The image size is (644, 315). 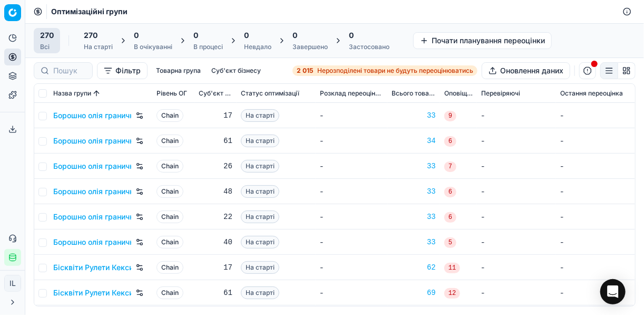 What do you see at coordinates (385, 70) in the screenshot?
I see `a: 2 015Нерозподілені товари не будуть переоцінюватись` at bounding box center [385, 70].